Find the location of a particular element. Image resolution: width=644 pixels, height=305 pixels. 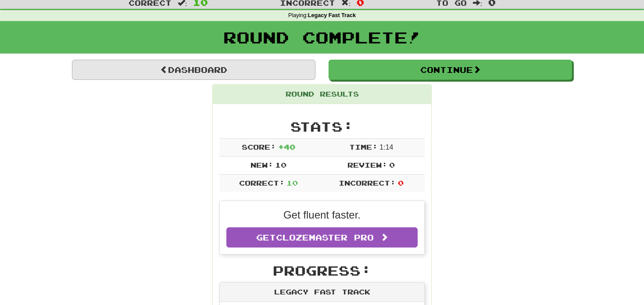

span: New: is located at coordinates (262, 165).